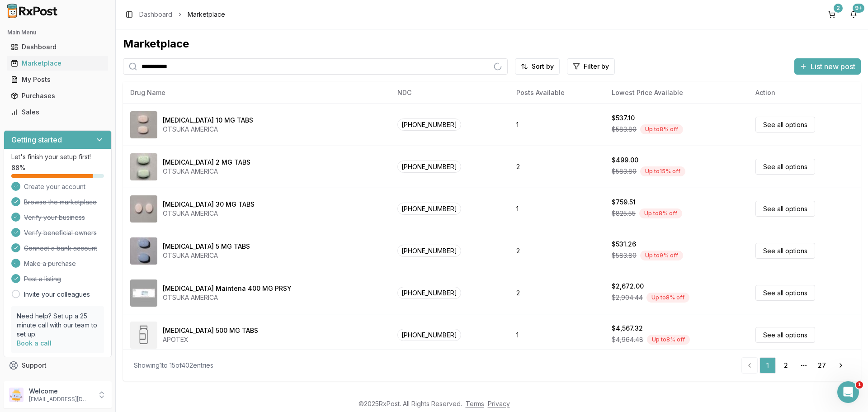  I want to click on button: 9+, so click(854, 14).